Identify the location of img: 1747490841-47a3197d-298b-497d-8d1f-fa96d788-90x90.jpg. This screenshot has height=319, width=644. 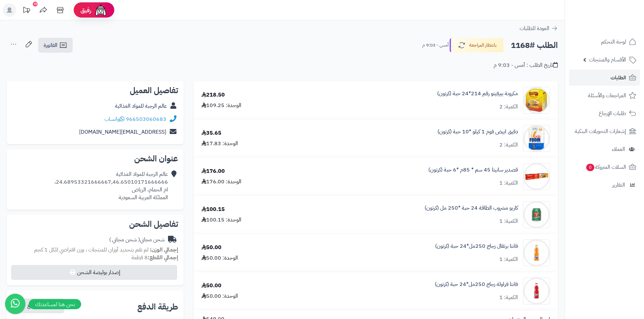
(537, 177).